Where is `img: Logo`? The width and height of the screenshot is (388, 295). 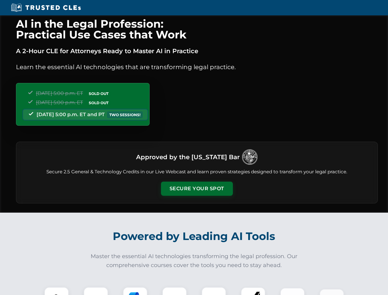 img: Logo is located at coordinates (250, 157).